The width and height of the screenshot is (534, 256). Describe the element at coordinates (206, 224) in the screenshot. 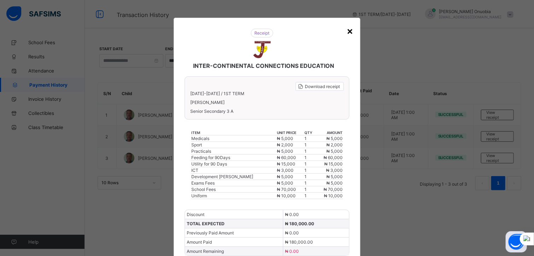

I see `span: TOTAL EXPECTED` at that location.